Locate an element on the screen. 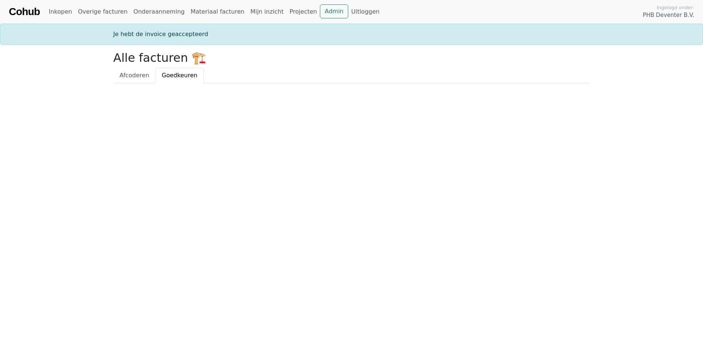 The width and height of the screenshot is (703, 340). span: Goedkeuren is located at coordinates (180, 75).